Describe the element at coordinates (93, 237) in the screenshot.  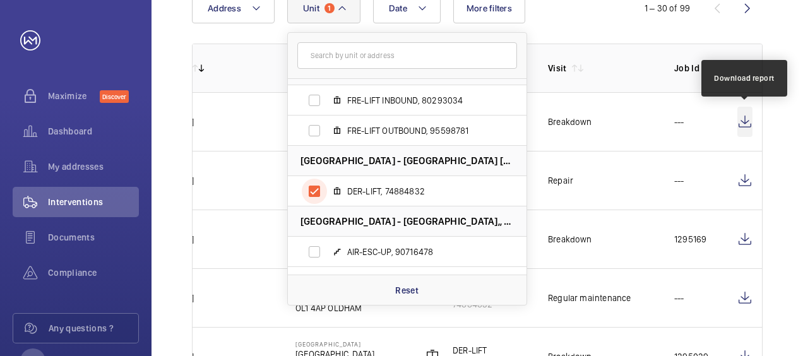
I see `span: Documents` at that location.